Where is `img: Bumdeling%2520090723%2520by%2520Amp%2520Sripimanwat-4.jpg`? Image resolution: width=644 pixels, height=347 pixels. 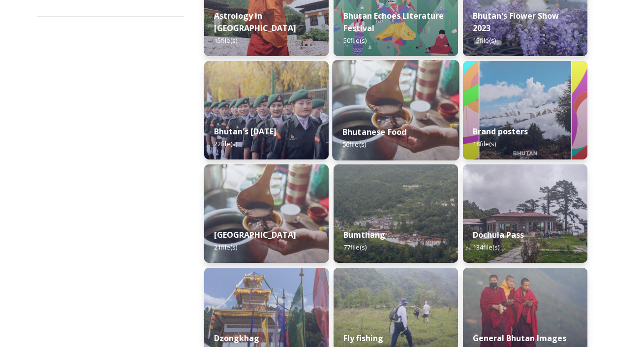
img: Bumdeling%2520090723%2520by%2520Amp%2520Sripimanwat-4.jpg is located at coordinates (396, 110).